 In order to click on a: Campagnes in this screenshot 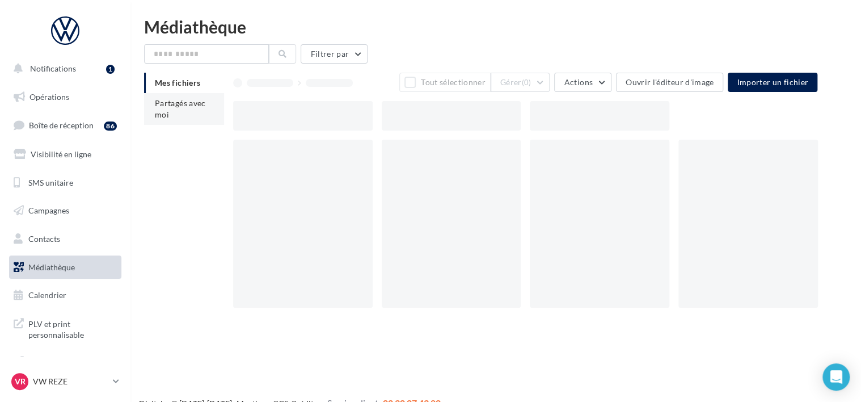, I will do `click(65, 211)`.